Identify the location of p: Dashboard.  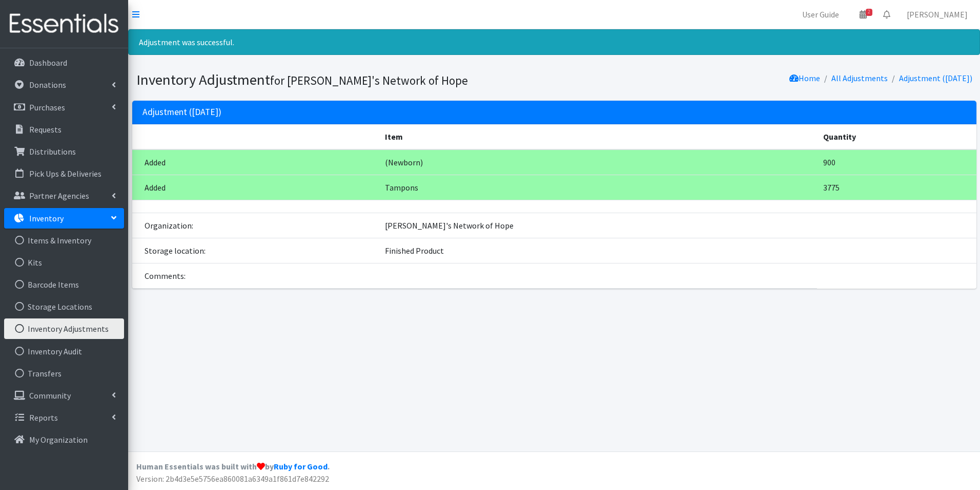
(48, 62).